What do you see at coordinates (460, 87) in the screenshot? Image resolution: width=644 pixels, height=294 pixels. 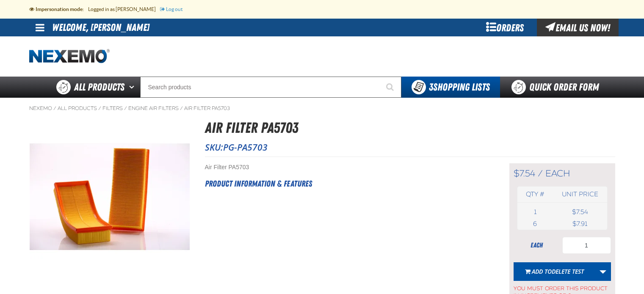 I see `span: Shopping Lists` at bounding box center [460, 87].